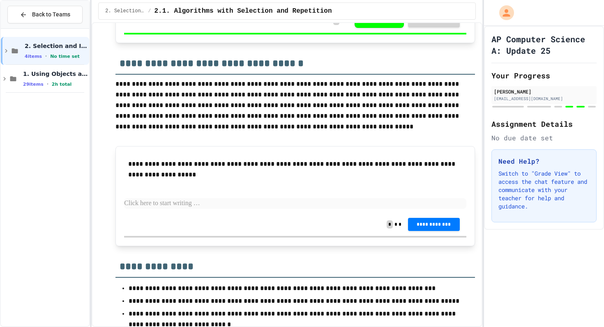  Describe the element at coordinates (544, 190) in the screenshot. I see `p: Switch to "Grade View" to access the chat feature and communicate with your teacher for help and ...` at that location.